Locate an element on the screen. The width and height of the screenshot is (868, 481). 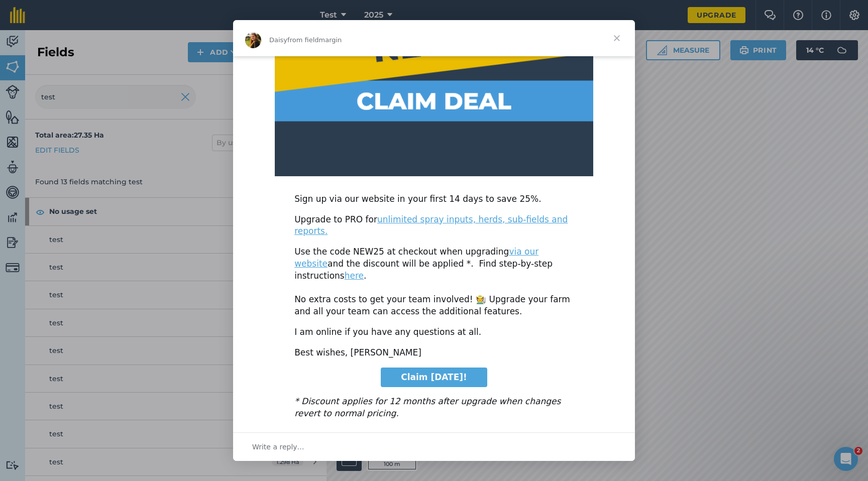
span: Write a reply… is located at coordinates (278, 447).